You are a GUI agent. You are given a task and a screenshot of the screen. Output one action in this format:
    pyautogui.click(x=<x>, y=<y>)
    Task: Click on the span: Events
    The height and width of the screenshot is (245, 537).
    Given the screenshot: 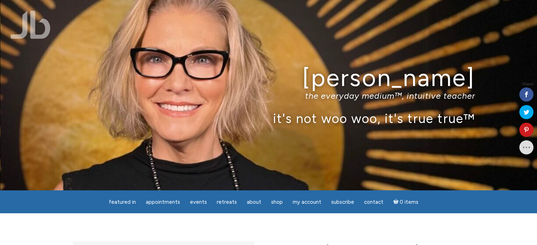 What is the action you would take?
    pyautogui.click(x=198, y=202)
    